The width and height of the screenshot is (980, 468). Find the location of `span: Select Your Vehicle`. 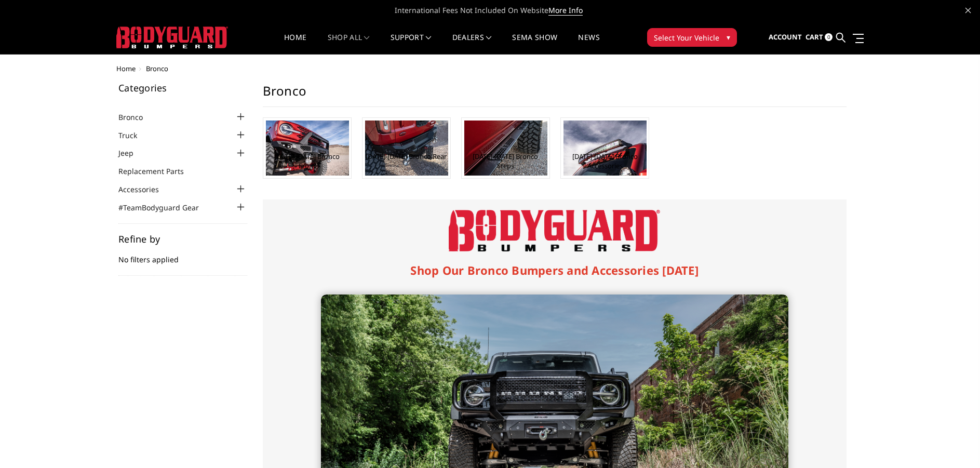

span: Select Your Vehicle is located at coordinates (687, 37).